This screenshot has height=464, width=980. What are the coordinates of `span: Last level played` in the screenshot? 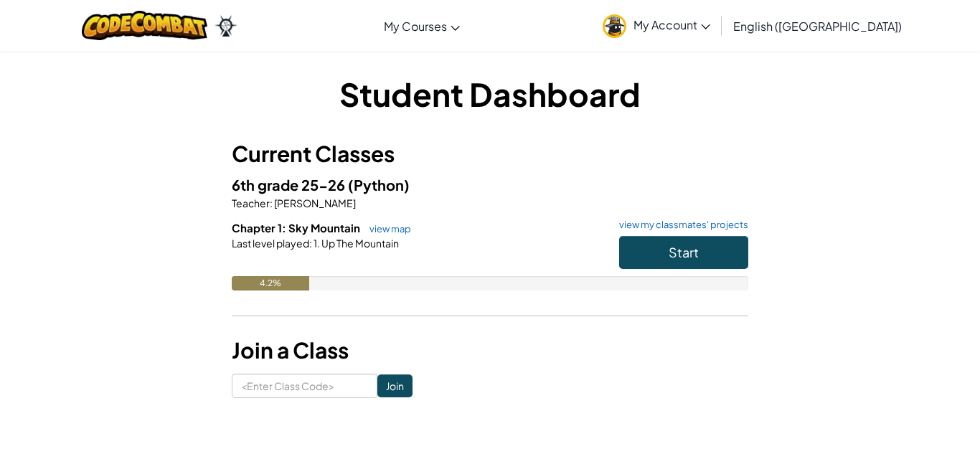 It's located at (271, 243).